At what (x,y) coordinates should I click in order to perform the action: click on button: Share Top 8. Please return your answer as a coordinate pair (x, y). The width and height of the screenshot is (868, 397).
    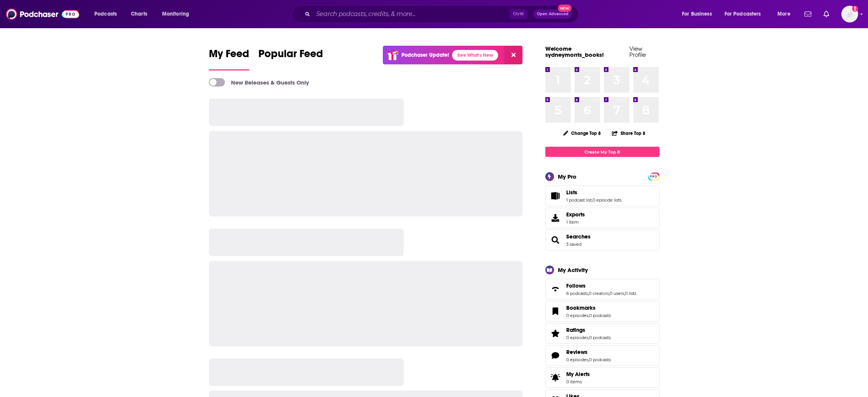
    Looking at the image, I should click on (629, 133).